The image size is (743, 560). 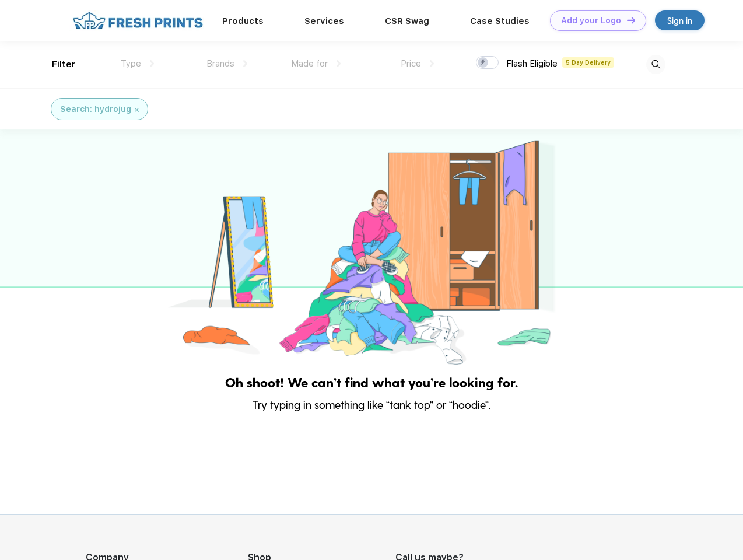 What do you see at coordinates (656, 64) in the screenshot?
I see `img: desktop_search.svg` at bounding box center [656, 64].